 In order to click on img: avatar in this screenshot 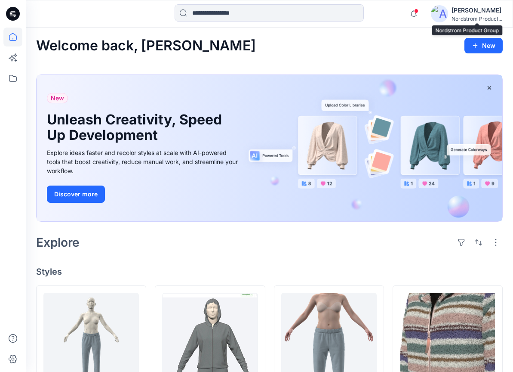, I will do `click(439, 14)`.